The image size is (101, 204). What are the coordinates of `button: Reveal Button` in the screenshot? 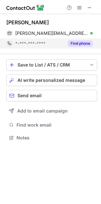 It's located at (80, 43).